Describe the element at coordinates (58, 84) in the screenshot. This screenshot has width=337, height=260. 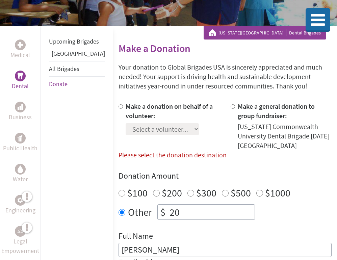
I see `a: Donate` at that location.